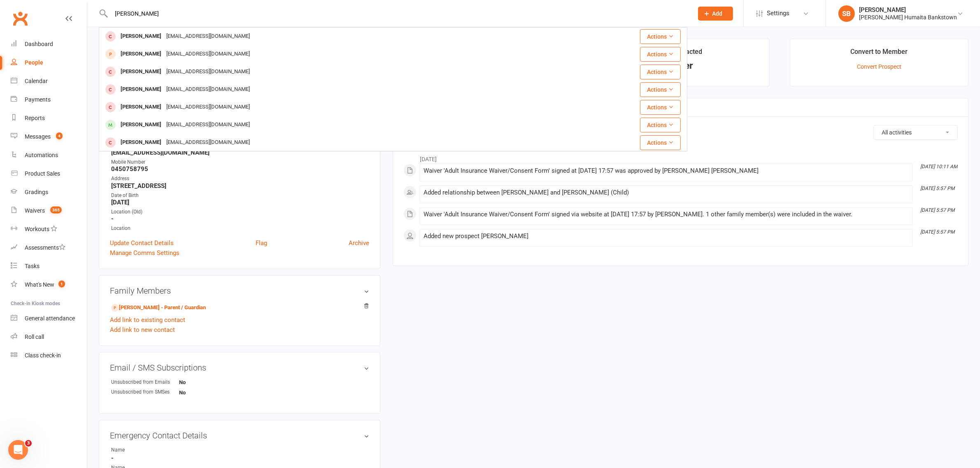  What do you see at coordinates (240, 169) in the screenshot?
I see `strong: 0450758795` at bounding box center [240, 169].